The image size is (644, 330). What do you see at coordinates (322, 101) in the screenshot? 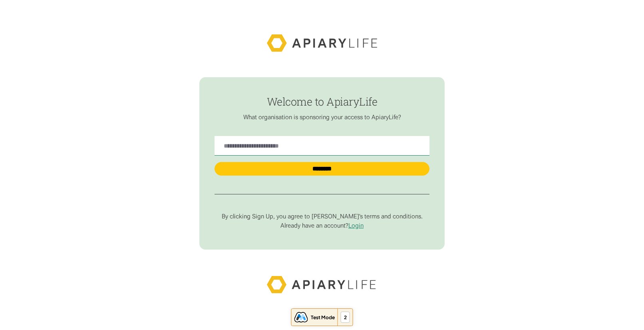
I see `h1: Welcome to ApiaryLife` at bounding box center [322, 101].